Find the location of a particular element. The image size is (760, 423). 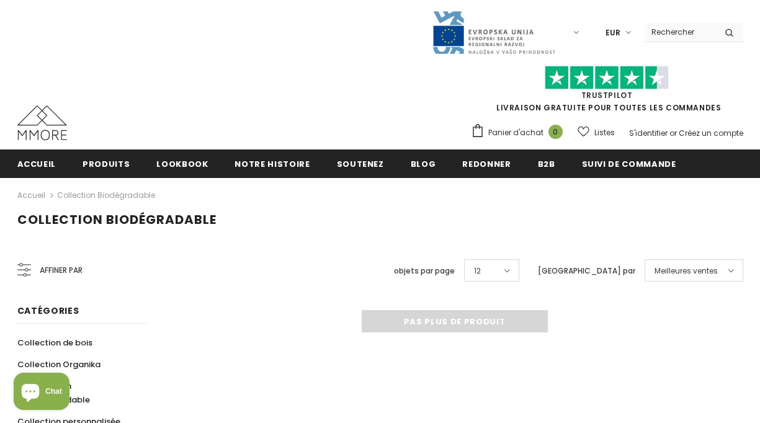

span: 0 is located at coordinates (555, 132).